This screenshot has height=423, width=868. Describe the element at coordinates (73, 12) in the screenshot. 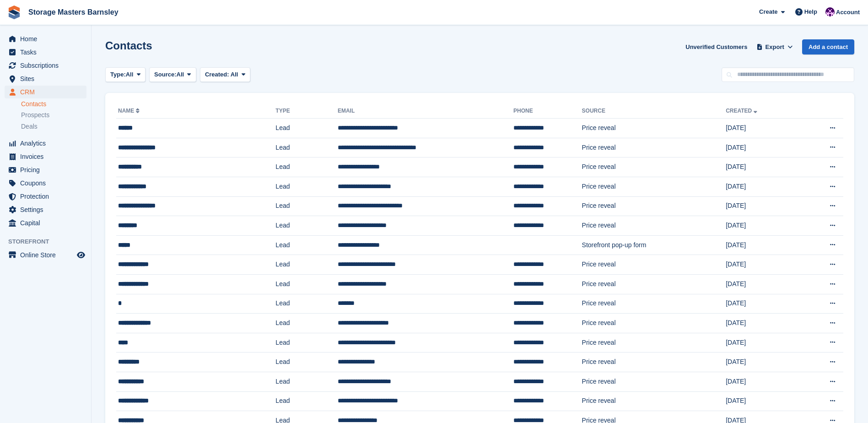

I see `a: Storage Masters Barnsley` at that location.